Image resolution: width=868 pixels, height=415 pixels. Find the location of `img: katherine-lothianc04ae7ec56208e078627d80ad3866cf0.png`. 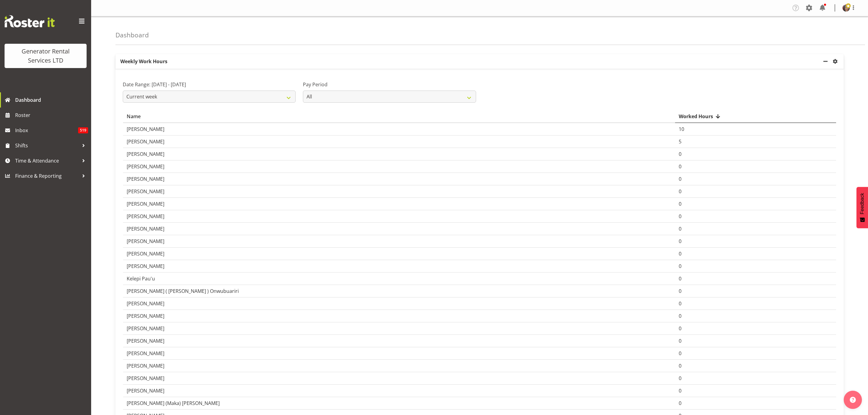

img: katherine-lothianc04ae7ec56208e078627d80ad3866cf0.png is located at coordinates (846, 8).